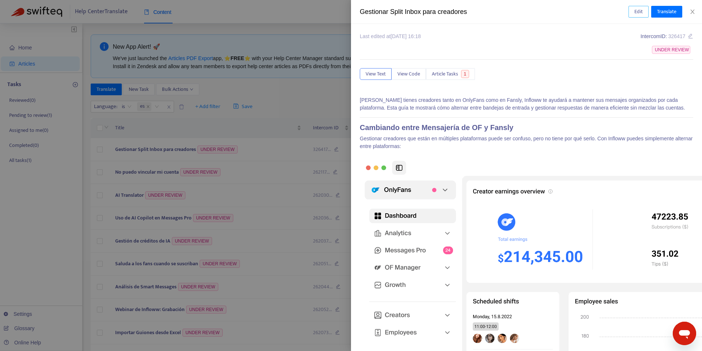 This screenshot has width=702, height=351. I want to click on button: Edit, so click(639, 12).